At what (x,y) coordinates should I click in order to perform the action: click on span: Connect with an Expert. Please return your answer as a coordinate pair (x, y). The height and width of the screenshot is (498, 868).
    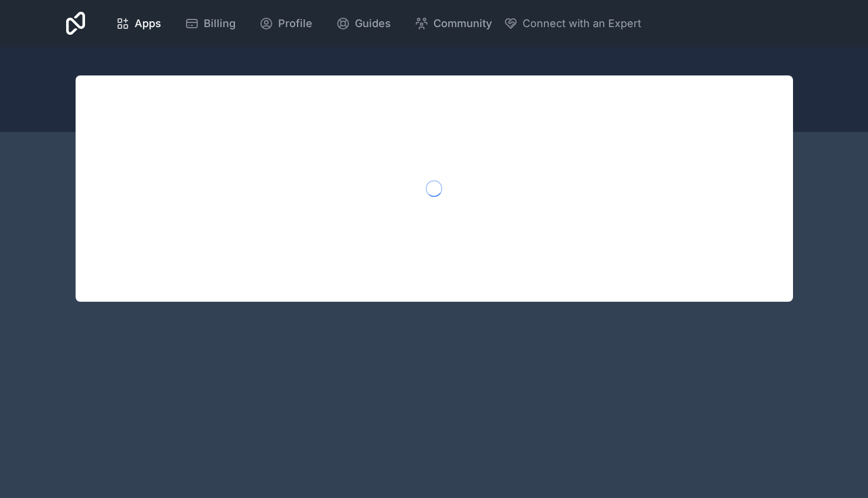
    Looking at the image, I should click on (582, 24).